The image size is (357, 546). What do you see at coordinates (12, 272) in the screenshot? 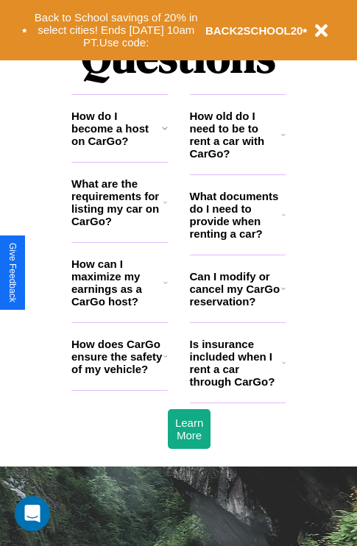
I see `div: Give Feedback` at bounding box center [12, 272].